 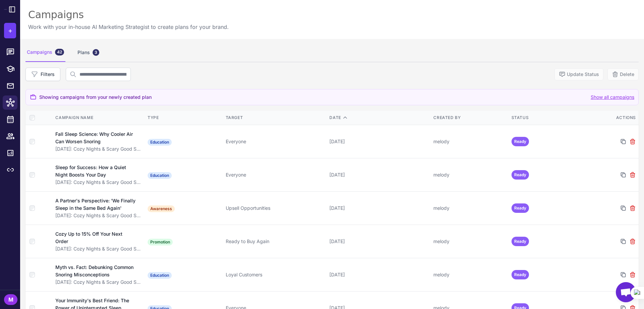 I want to click on div: Myth vs. Fact: Debunking Common Snoring Misconceptions, so click(x=96, y=271).